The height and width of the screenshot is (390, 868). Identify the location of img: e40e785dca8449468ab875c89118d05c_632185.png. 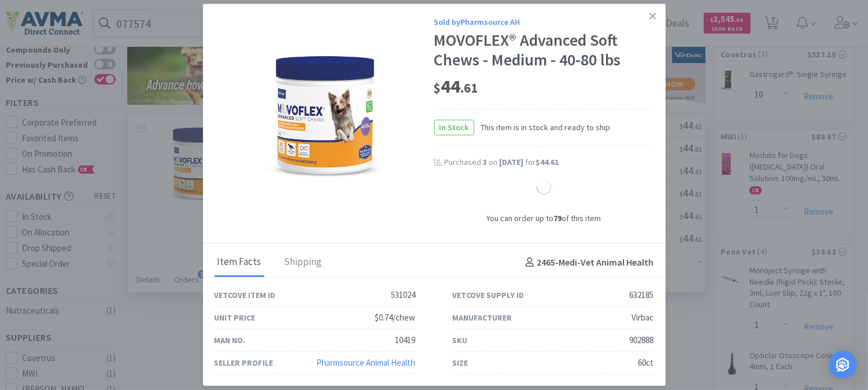
(324, 120).